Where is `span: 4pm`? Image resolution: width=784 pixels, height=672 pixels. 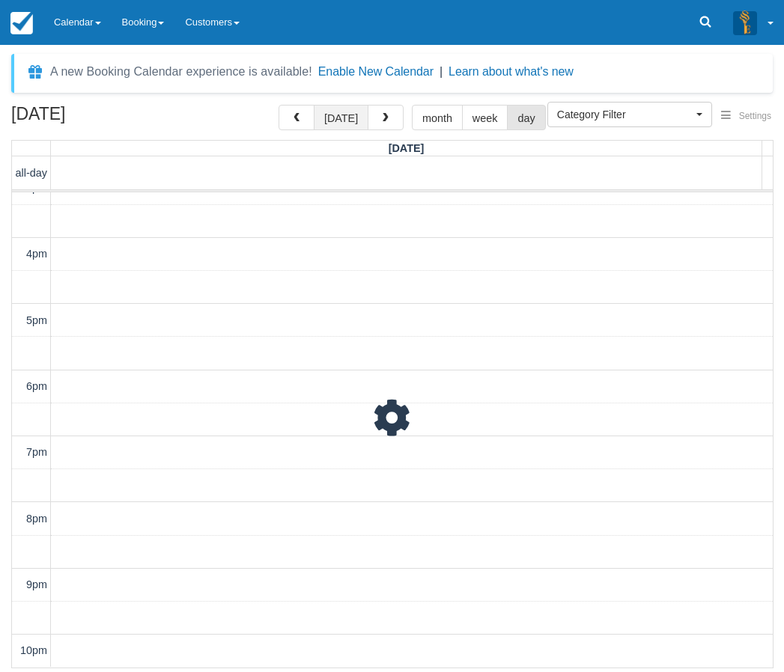 span: 4pm is located at coordinates (36, 254).